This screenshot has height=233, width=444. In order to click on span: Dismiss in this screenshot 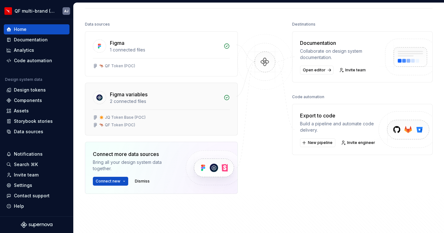, I will do `click(142, 181)`.